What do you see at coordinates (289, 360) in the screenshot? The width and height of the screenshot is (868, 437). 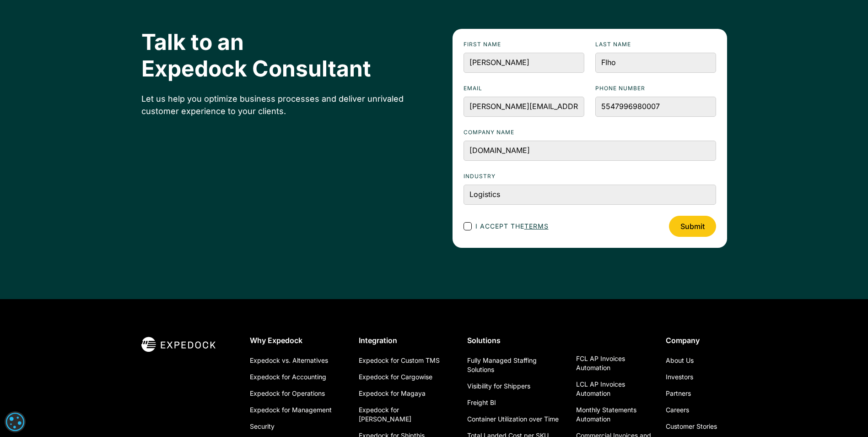 I see `a: Expedock vs. Alternatives` at bounding box center [289, 360].